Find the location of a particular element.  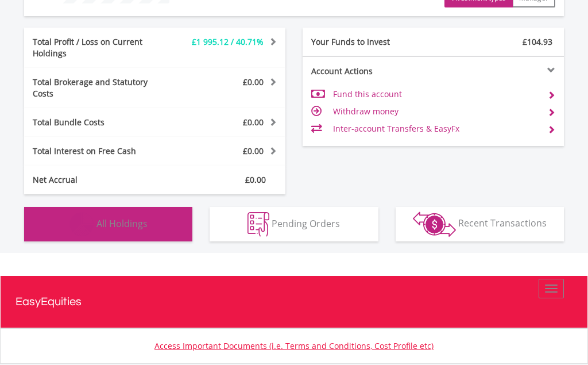

a: Access Important Documents (i.e. Terms and Conditions, Cost Profile etc) is located at coordinates (294, 346).